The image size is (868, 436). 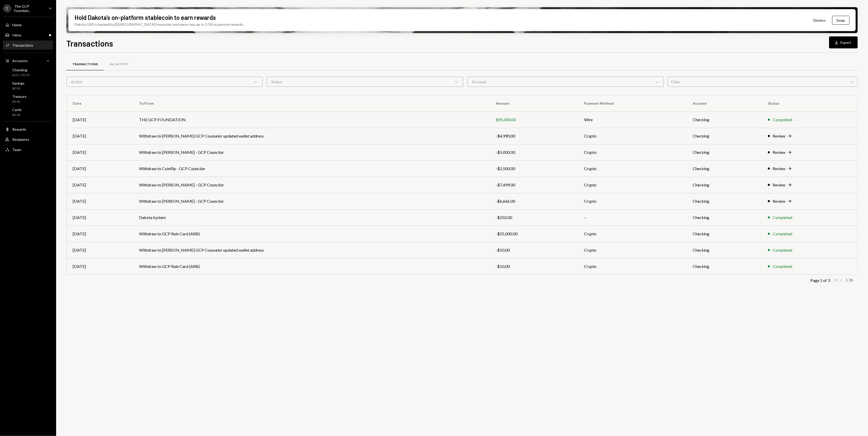 What do you see at coordinates (311, 218) in the screenshot?
I see `td: Dakota System` at bounding box center [311, 218].